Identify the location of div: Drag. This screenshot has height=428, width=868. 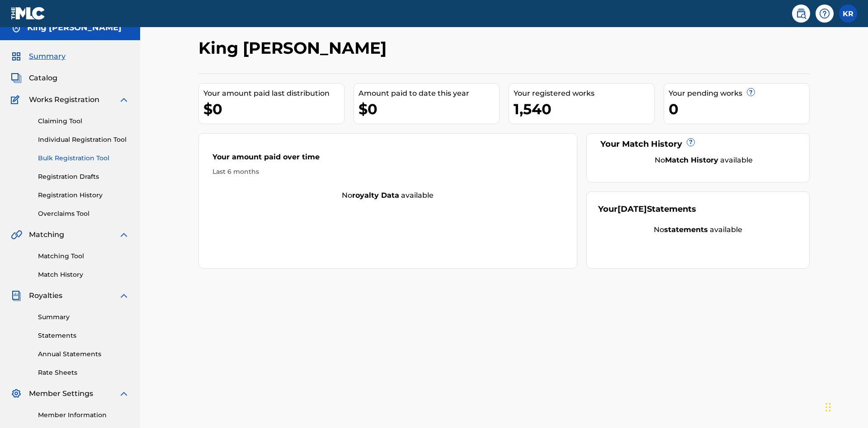
(829, 408).